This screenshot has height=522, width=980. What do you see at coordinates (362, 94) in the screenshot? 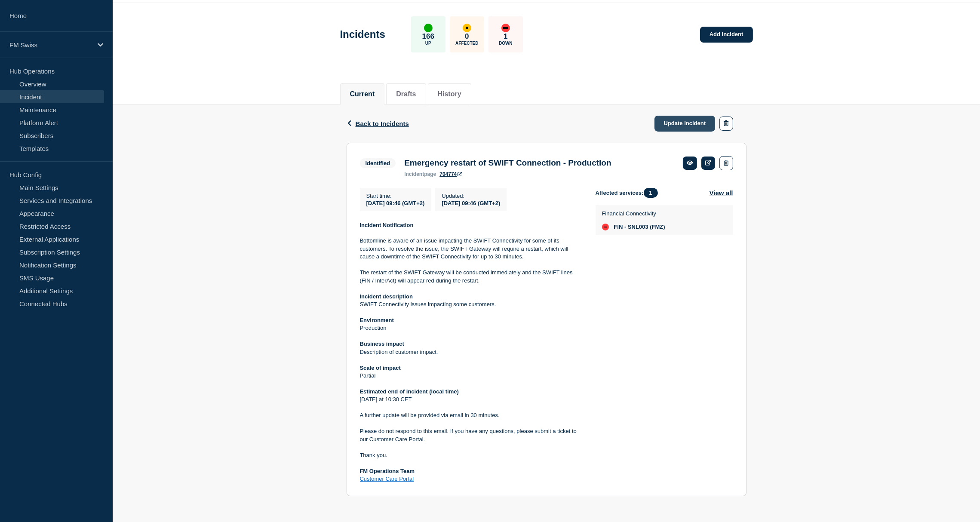
I see `button: Current` at bounding box center [362, 94].